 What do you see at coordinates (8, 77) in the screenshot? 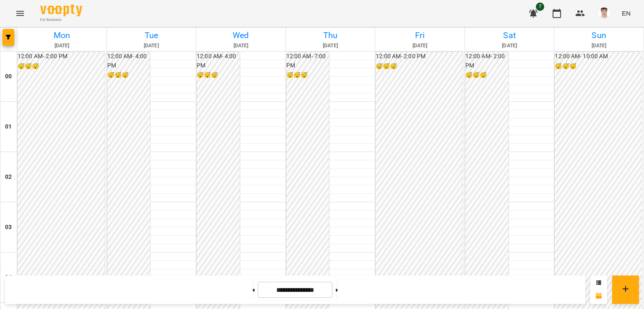
I see `h6: 00` at bounding box center [8, 77].